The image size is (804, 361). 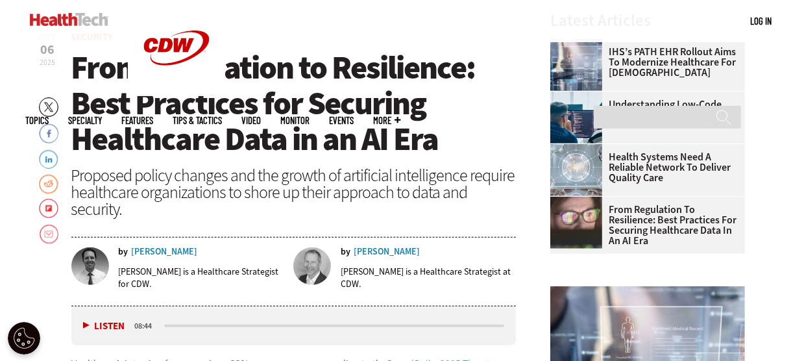 What do you see at coordinates (104, 326) in the screenshot?
I see `button: Listen` at bounding box center [104, 326].